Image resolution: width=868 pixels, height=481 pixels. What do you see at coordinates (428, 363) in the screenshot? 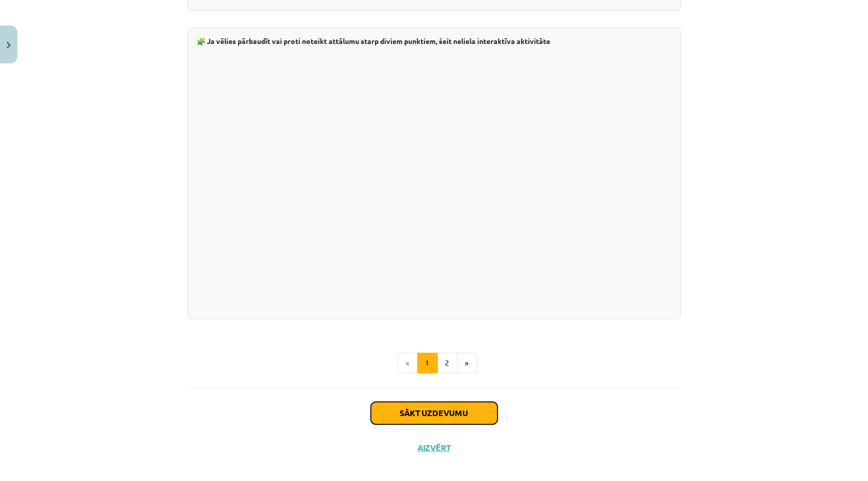
I see `button: 1` at bounding box center [428, 363].